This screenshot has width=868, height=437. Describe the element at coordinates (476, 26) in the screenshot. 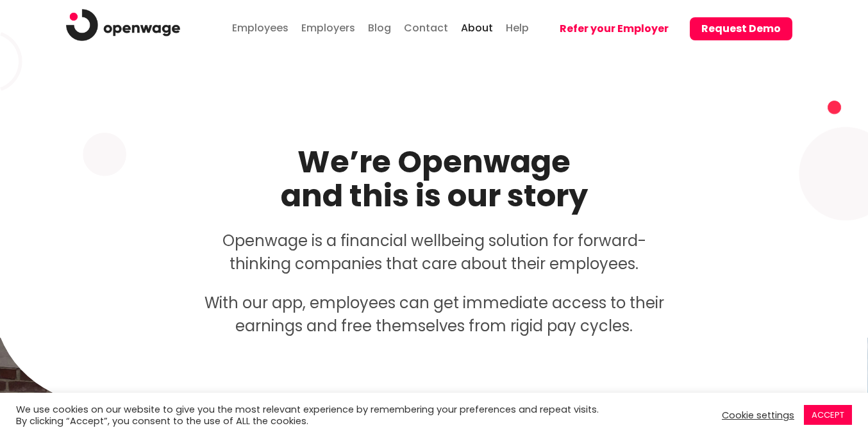

I see `a: About` at that location.